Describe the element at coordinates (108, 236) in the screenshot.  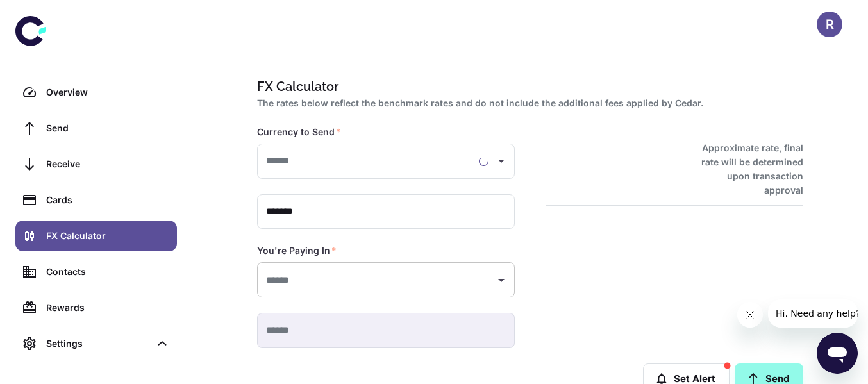
I see `div: FX Calculator` at that location.